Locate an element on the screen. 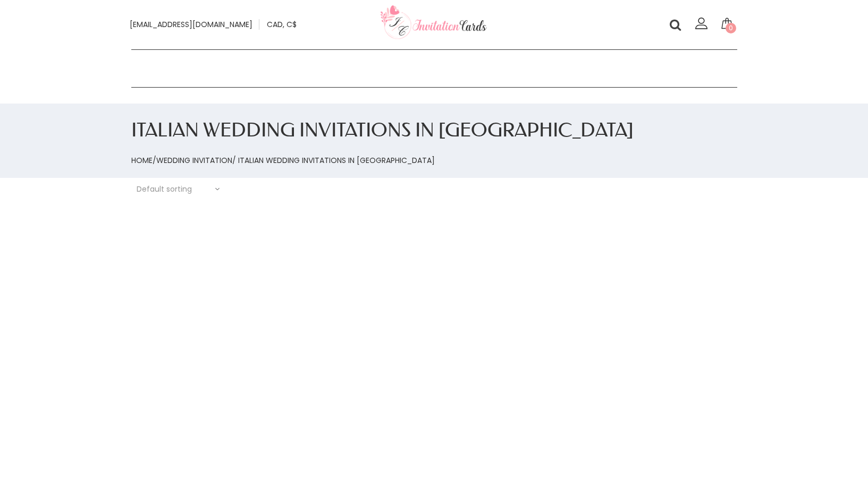 This screenshot has width=868, height=498. a: Your customized wedding cards is located at coordinates (433, 38).